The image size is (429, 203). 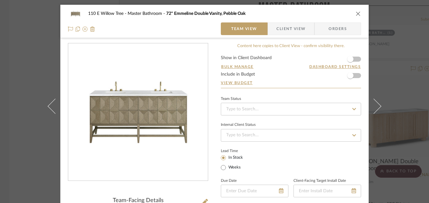 What do you see at coordinates (237, 162) in the screenshot?
I see `mat-radio-group: Select item type` at bounding box center [237, 162].